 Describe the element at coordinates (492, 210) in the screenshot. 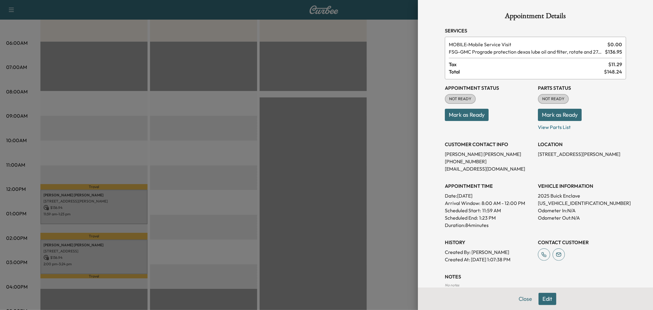

I see `p: 11:59 AM` at that location.